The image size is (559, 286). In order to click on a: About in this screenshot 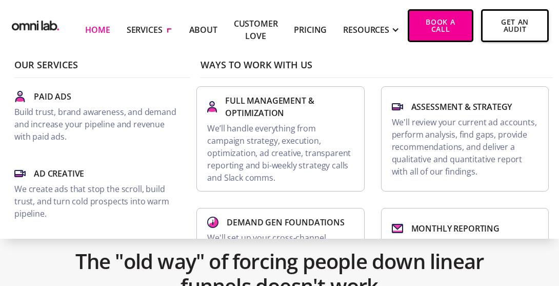, I will do `click(203, 30)`.